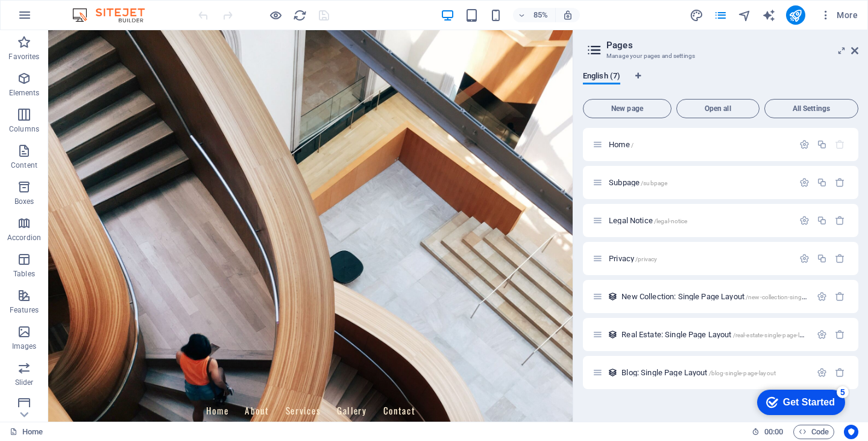 The width and height of the screenshot is (868, 441). What do you see at coordinates (646, 259) in the screenshot?
I see `span: /privacy` at bounding box center [646, 259].